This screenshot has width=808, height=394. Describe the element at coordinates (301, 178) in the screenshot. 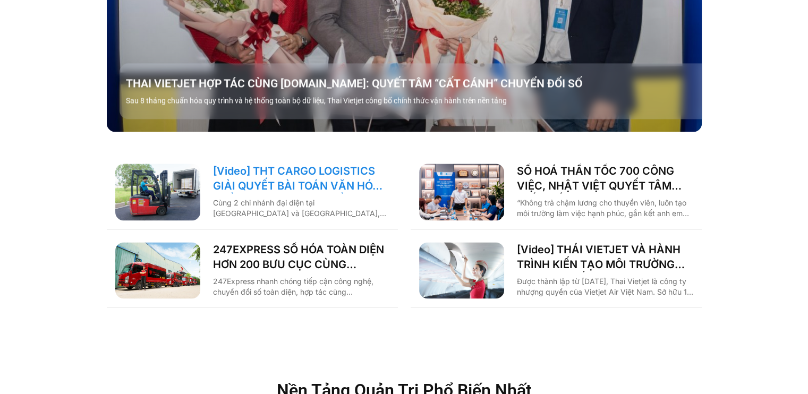

I see `a: [Video] THT CARGO LOGISTICS GIẢI QUYẾT BÀI TOÁN VĂN HÓA NHẰM TĂNG TRƯỞNG BỀN VỮNG CÙNG BASE` at that location.